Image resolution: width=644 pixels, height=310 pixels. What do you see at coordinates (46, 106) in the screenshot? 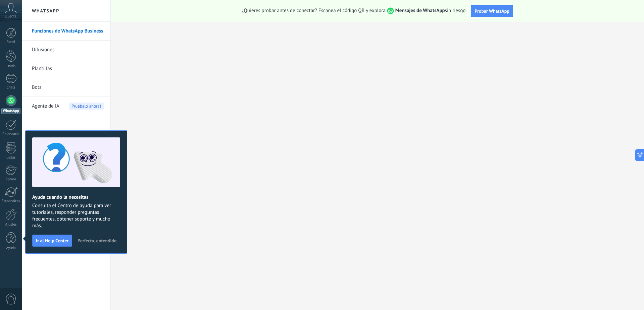
I see `span: Agente de IA` at bounding box center [46, 106].